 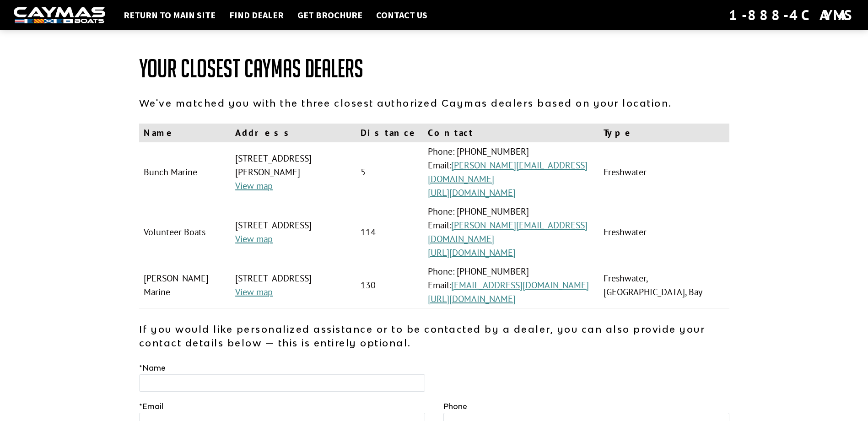 I want to click on td: Bunch Marine, so click(x=185, y=172).